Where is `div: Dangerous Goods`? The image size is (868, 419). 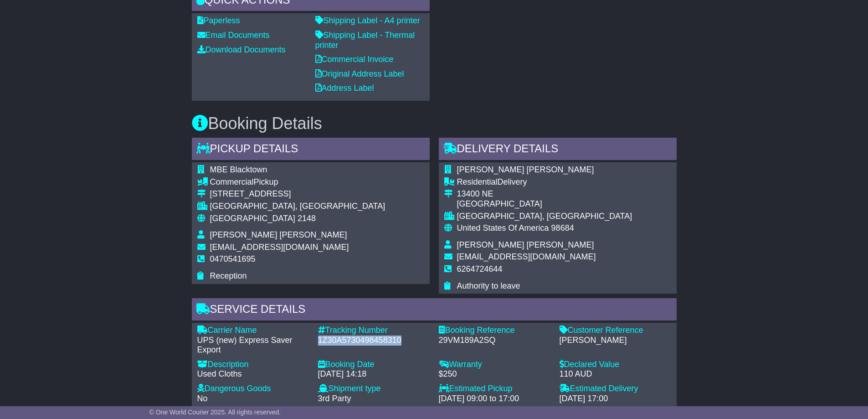 div: Dangerous Goods is located at coordinates (253, 389).